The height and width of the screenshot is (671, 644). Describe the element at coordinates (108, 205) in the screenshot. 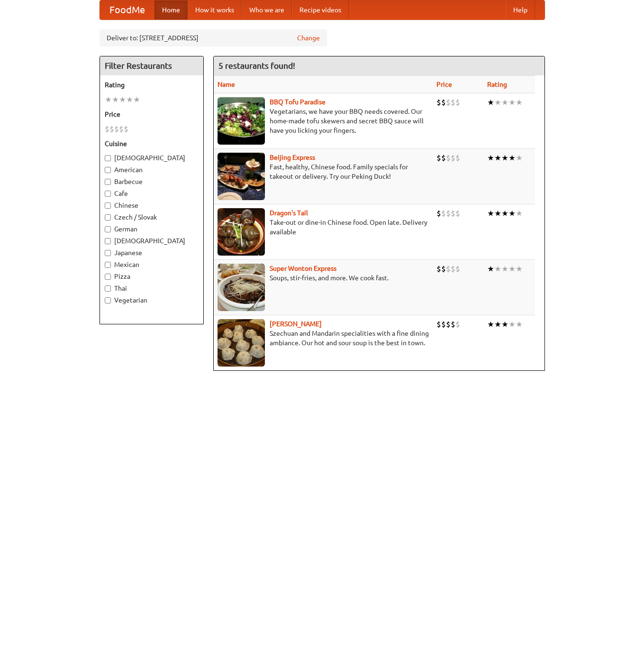

I see `input: Chinese` at that location.